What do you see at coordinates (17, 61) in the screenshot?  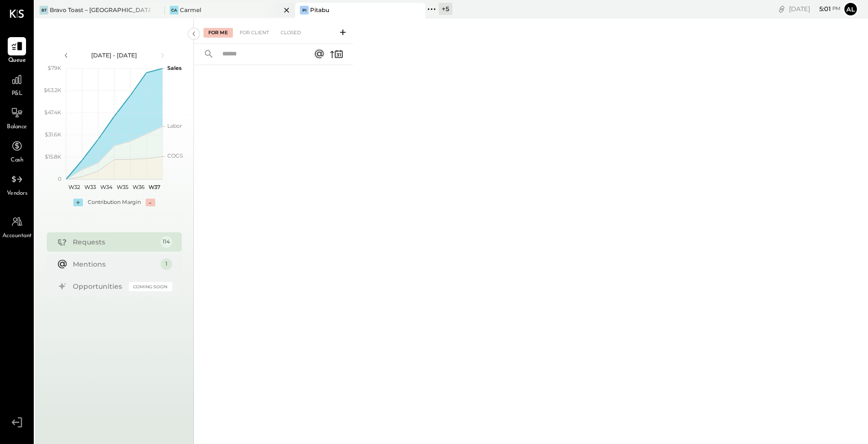 I see `span: Queue` at bounding box center [17, 61].